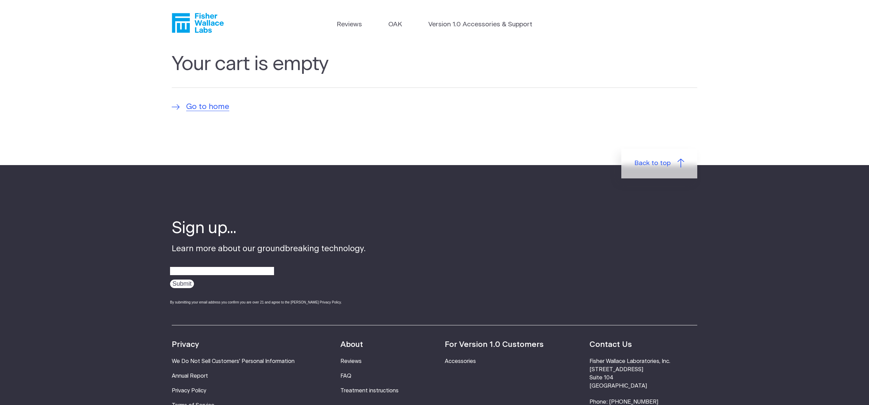 This screenshot has height=405, width=869. What do you see at coordinates (494, 345) in the screenshot?
I see `strong: For Version 1.0 Customers` at bounding box center [494, 345].